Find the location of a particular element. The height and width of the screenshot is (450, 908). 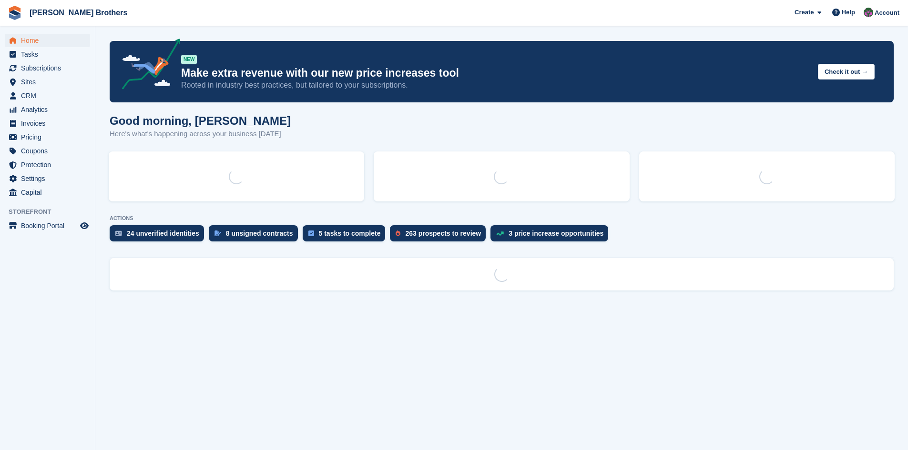

span: Home is located at coordinates (50, 41).